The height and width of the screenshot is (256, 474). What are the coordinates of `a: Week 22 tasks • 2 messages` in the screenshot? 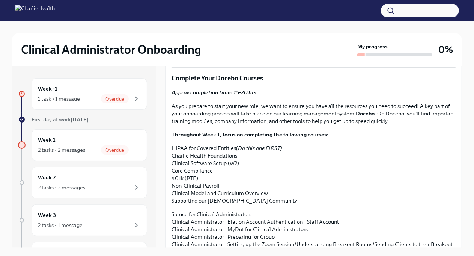 It's located at (83, 183).